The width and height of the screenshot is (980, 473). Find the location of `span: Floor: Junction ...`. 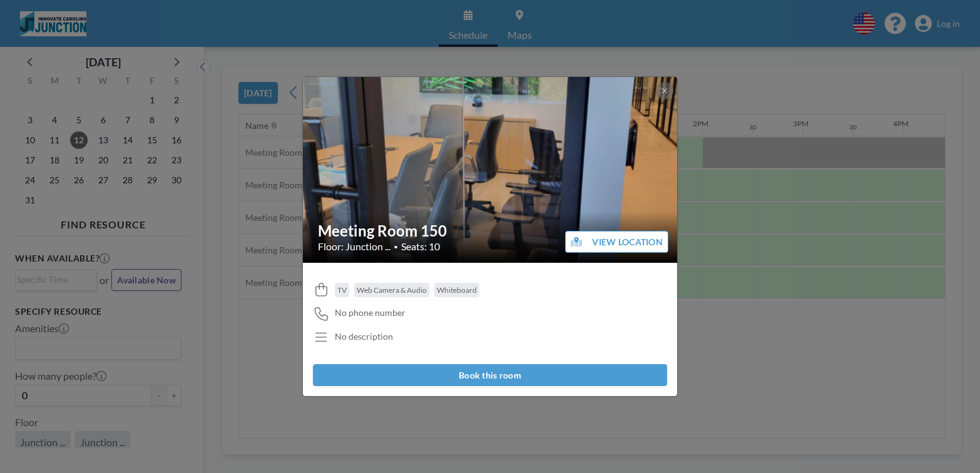

span: Floor: Junction ... is located at coordinates (354, 247).